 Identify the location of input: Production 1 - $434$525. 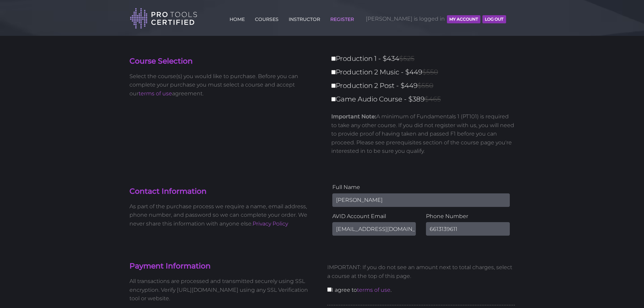
(333, 59).